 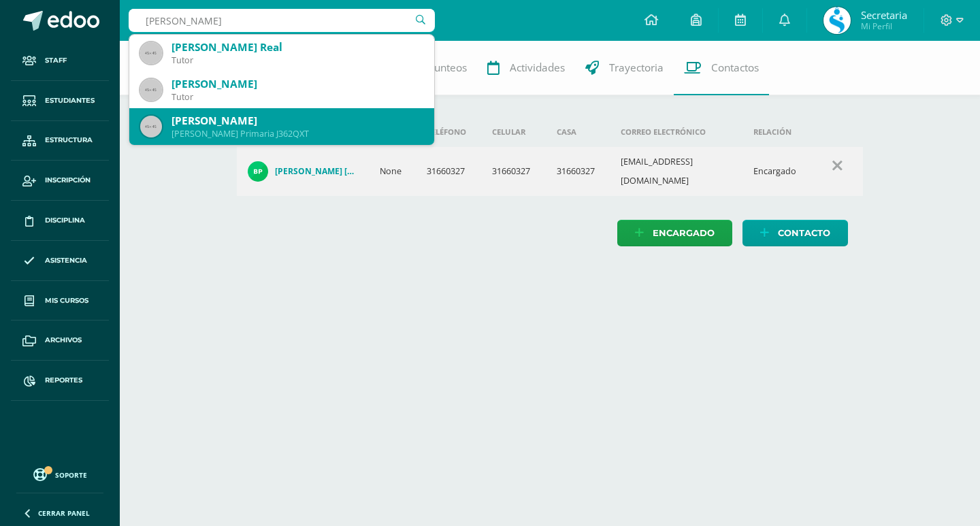 What do you see at coordinates (66, 261) in the screenshot?
I see `span: Asistencia` at bounding box center [66, 261].